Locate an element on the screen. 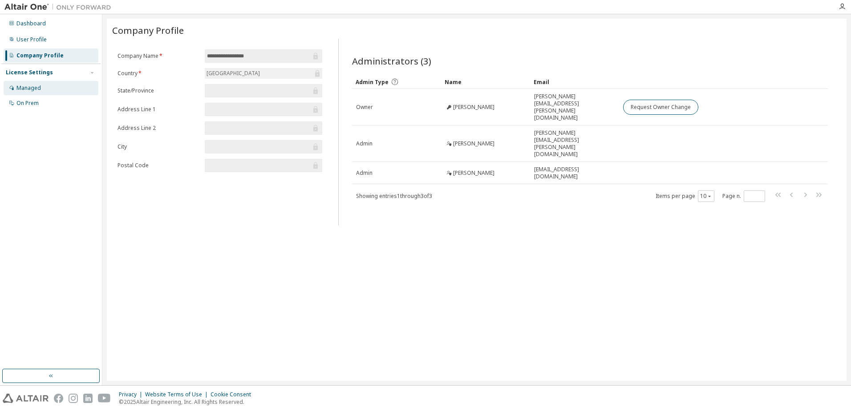 This screenshot has height=411, width=851. div: Dashboard is located at coordinates (31, 24).